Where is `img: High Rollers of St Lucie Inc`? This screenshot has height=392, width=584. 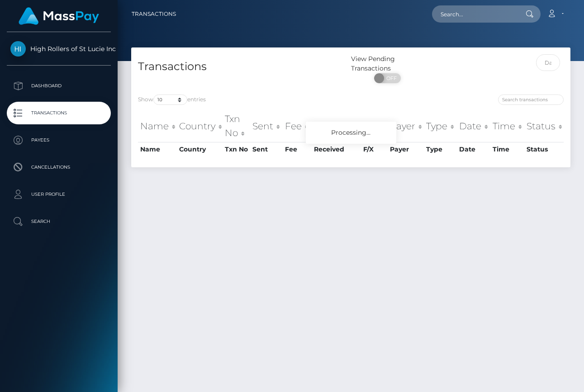 img: High Rollers of St Lucie Inc is located at coordinates (18, 49).